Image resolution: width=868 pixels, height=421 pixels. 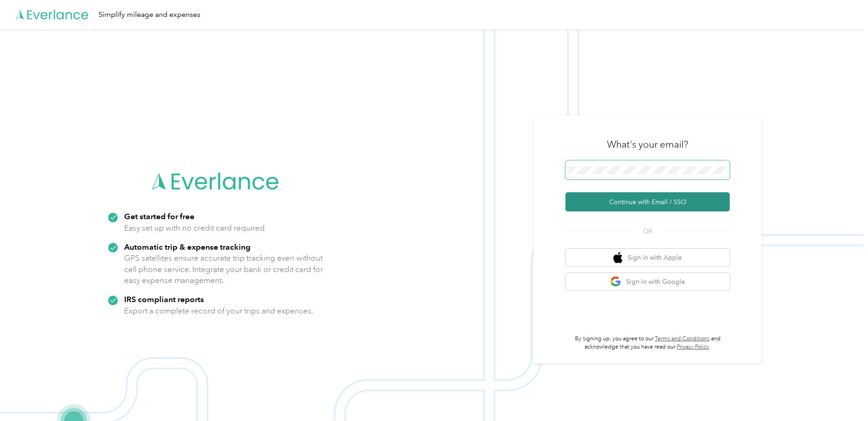 I want to click on strong: Automatic trip & expense tracking, so click(x=187, y=247).